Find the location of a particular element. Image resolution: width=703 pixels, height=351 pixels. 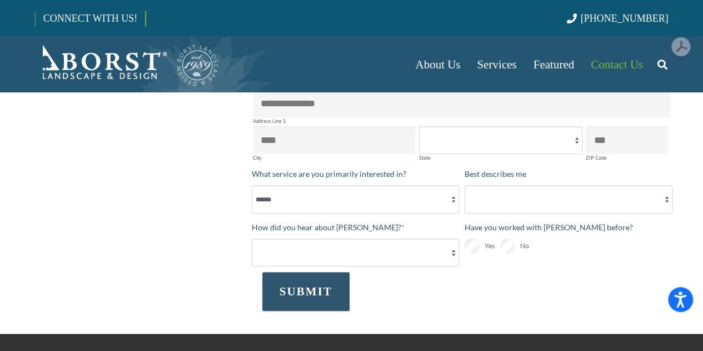

select: What service are you primarily interested in? is located at coordinates (356, 199).